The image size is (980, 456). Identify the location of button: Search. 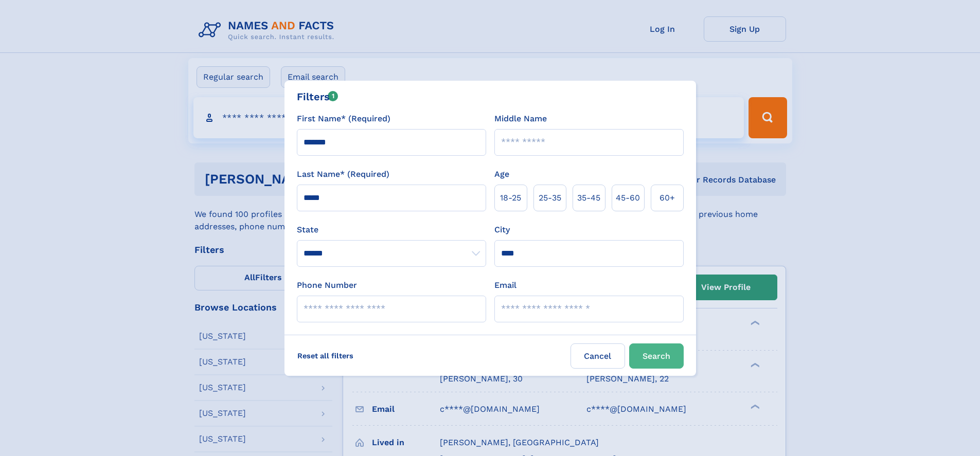
(657, 355).